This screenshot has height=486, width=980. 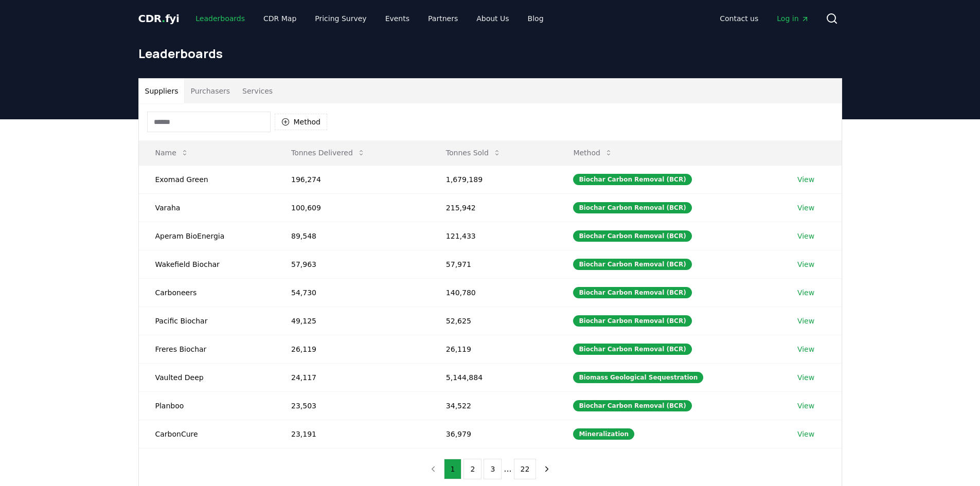 What do you see at coordinates (220, 19) in the screenshot?
I see `a: Leaderboards` at bounding box center [220, 19].